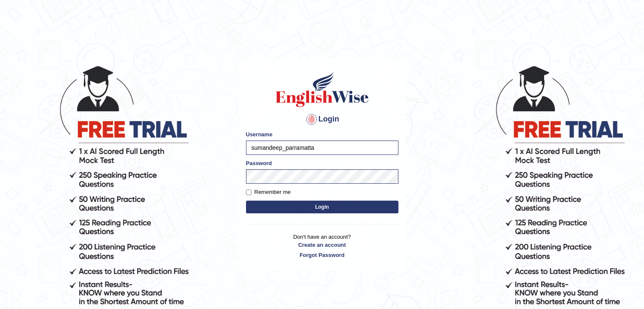  I want to click on button: Login, so click(322, 207).